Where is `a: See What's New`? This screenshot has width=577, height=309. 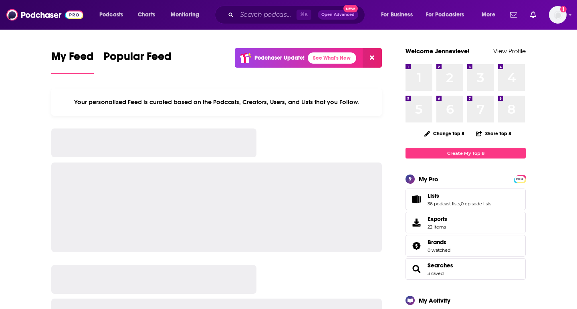
a: See What's New is located at coordinates (332, 58).